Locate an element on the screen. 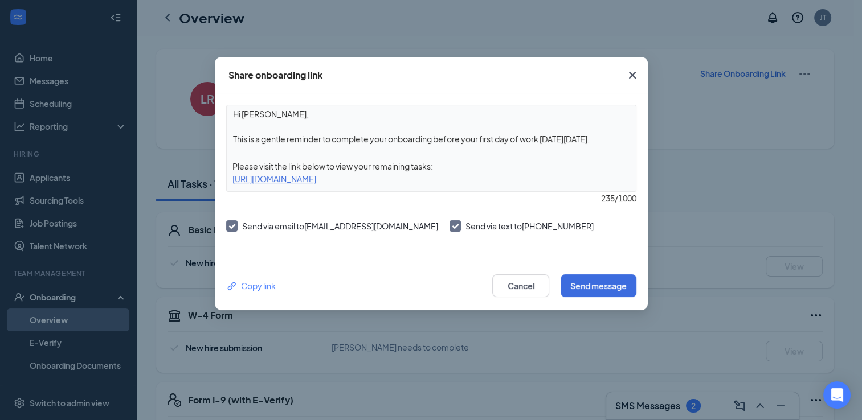 The image size is (862, 420). div: Please visit the link below to view your remaining tasks: is located at coordinates (431, 166).